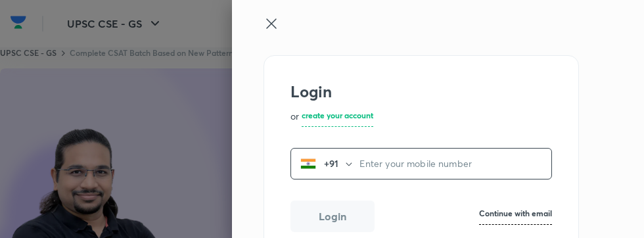  What do you see at coordinates (515, 216) in the screenshot?
I see `a: Continue with email` at bounding box center [515, 216].